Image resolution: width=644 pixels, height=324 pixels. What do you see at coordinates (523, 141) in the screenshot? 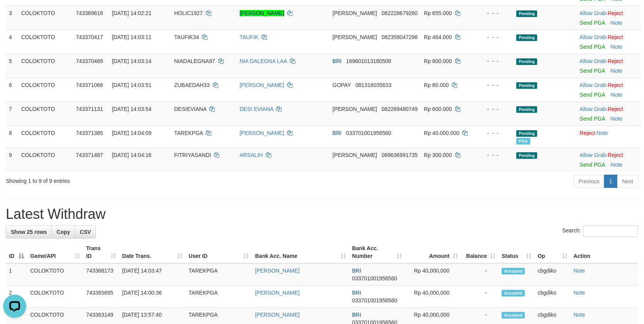
I see `span: PGA` at bounding box center [523, 141].